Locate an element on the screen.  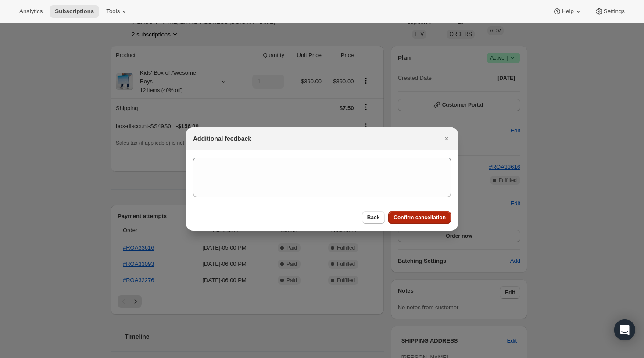
span: Confirm cancellation is located at coordinates (419, 218).